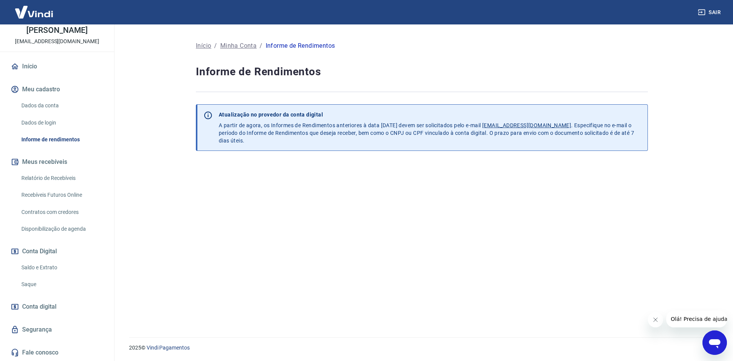  Describe the element at coordinates (271, 115) in the screenshot. I see `strong: Atualização no provedor da conta digital` at that location.